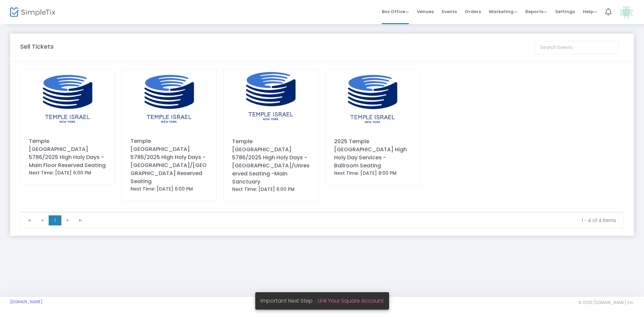 The width and height of the screenshot is (644, 317). Describe the element at coordinates (576, 47) in the screenshot. I see `input: Search Events` at that location.